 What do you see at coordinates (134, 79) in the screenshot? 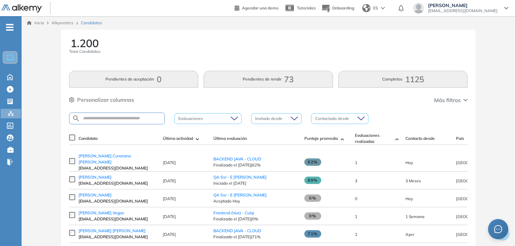
I see `button: Pendientes de aceptación0` at bounding box center [134, 79].